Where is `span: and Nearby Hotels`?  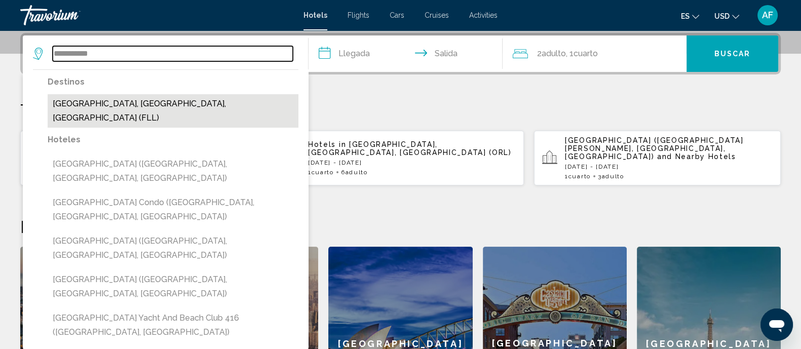
span: and Nearby Hotels is located at coordinates (697, 157).